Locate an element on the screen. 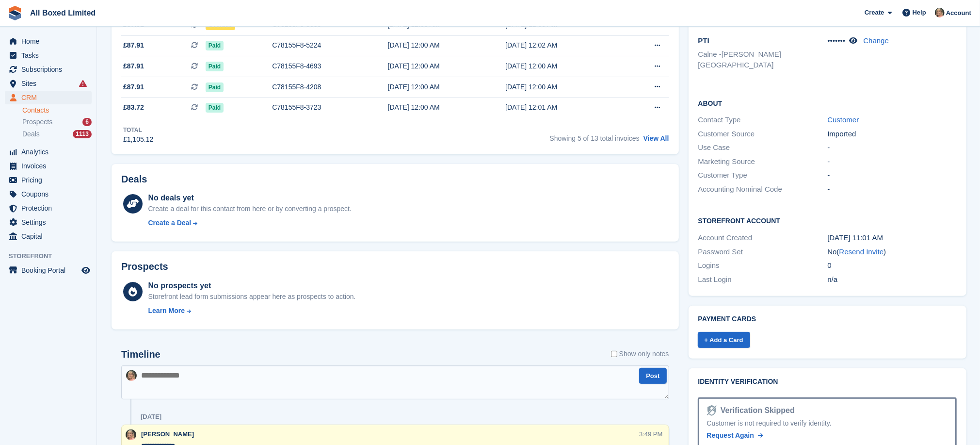 This screenshot has width=980, height=445. div: Learn More is located at coordinates (167, 311).